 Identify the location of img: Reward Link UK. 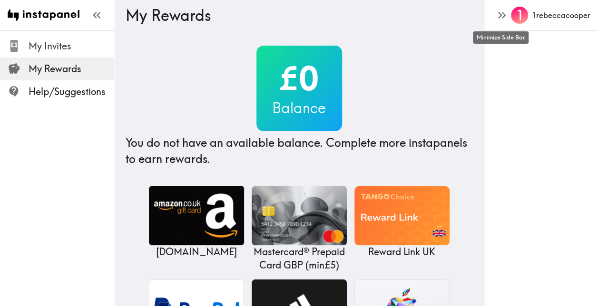
(402, 216).